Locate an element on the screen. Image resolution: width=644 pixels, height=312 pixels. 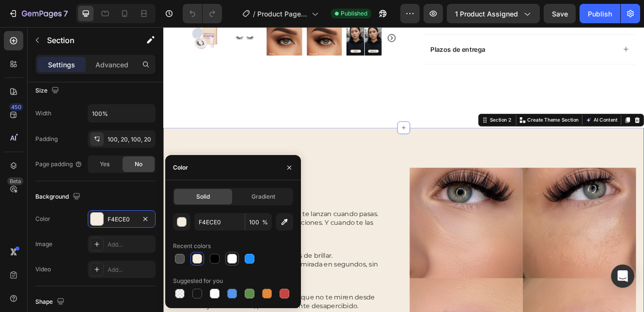
div: Recent colors is located at coordinates (192, 246).